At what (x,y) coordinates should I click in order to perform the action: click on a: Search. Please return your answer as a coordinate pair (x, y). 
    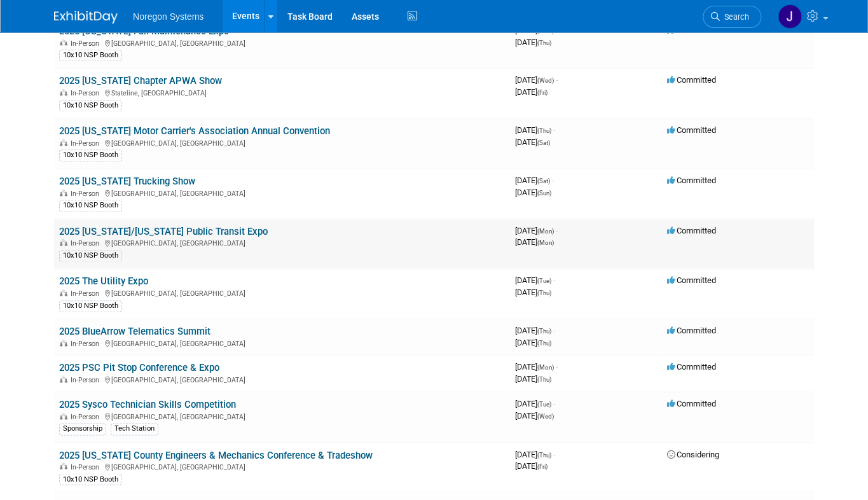
    Looking at the image, I should click on (732, 17).